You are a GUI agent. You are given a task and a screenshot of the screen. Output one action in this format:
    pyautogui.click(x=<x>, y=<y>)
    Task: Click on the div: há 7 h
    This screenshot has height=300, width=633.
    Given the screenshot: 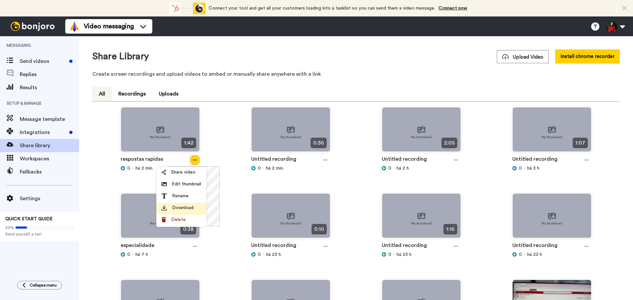 What is the action you would take?
    pyautogui.click(x=160, y=255)
    